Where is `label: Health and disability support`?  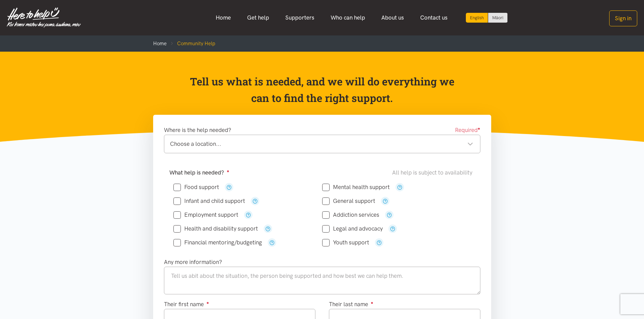
label: Health and disability support is located at coordinates (216, 229).